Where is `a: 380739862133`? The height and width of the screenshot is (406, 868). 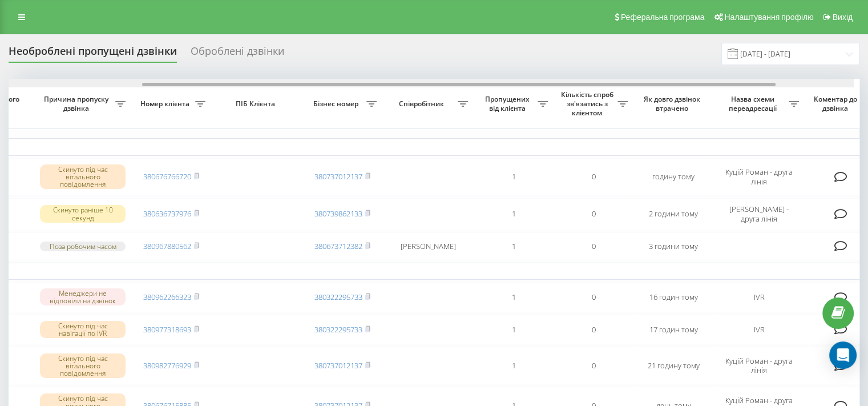 a: 380739862133 is located at coordinates (338, 213).